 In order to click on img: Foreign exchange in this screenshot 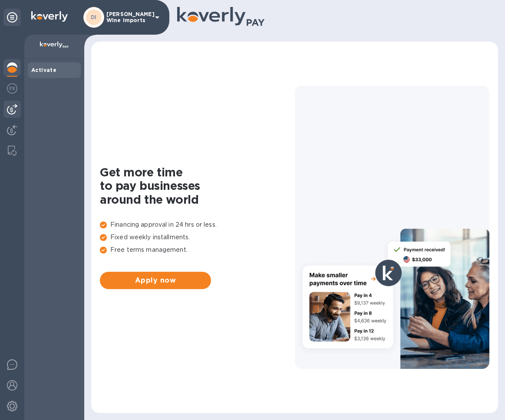, I will do `click(12, 88)`.